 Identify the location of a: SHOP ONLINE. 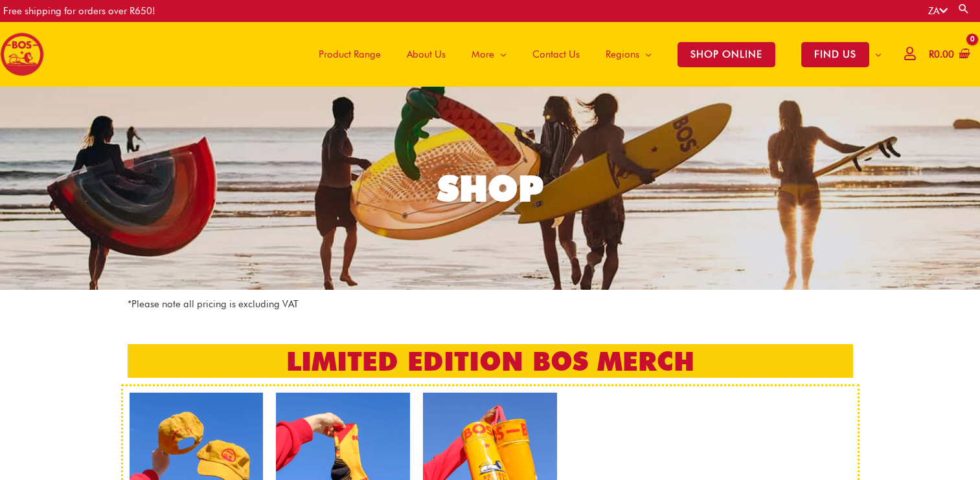
(726, 54).